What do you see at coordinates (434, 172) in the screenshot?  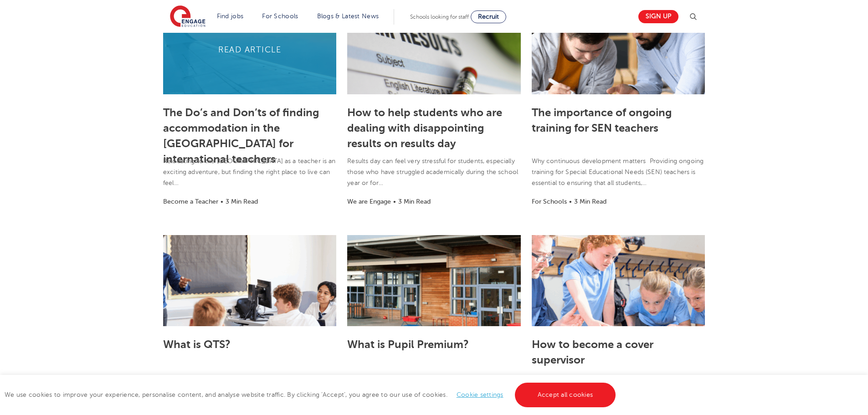 I see `p: Results day can feel very stressful for students, especially those who have struggled academicall...` at bounding box center [434, 172].